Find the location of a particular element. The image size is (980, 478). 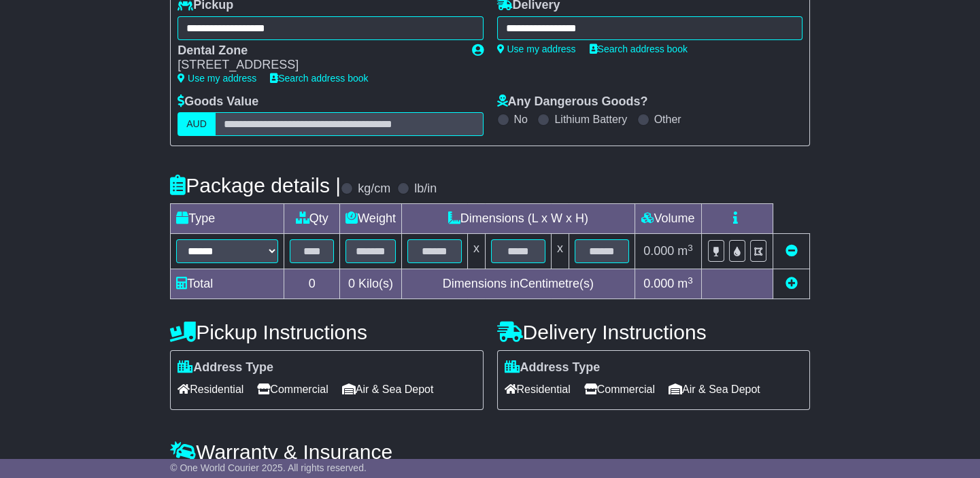

h4: Pickup Instructions is located at coordinates (326, 332).